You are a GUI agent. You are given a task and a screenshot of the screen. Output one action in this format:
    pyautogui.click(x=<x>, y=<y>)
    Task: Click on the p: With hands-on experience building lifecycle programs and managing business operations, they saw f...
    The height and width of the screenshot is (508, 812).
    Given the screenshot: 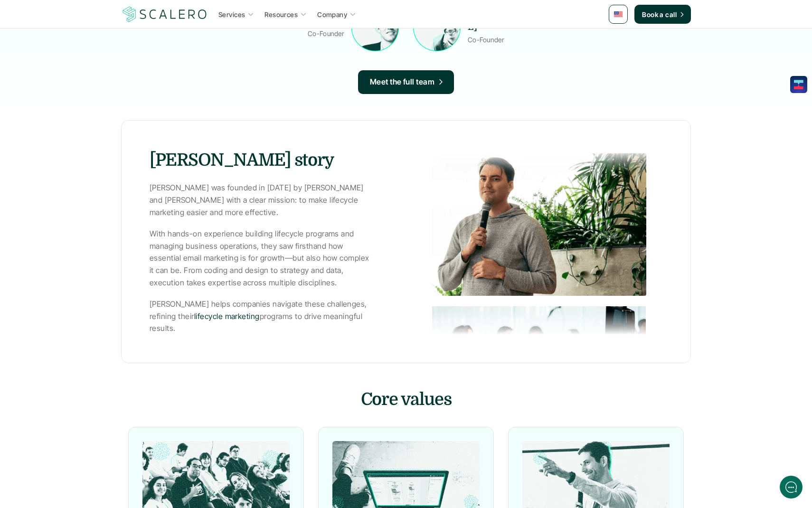 What is the action you would take?
    pyautogui.click(x=260, y=259)
    